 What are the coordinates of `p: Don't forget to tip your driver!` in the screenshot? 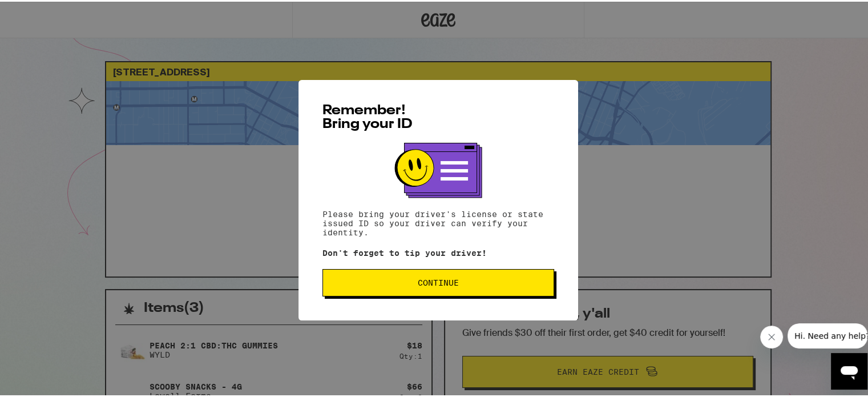 It's located at (439, 252).